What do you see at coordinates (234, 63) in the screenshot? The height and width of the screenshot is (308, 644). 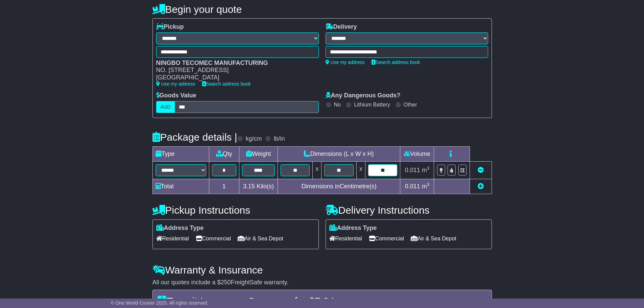 I see `div: NINGBO TECOMEC MANUFACTURING` at bounding box center [234, 63].